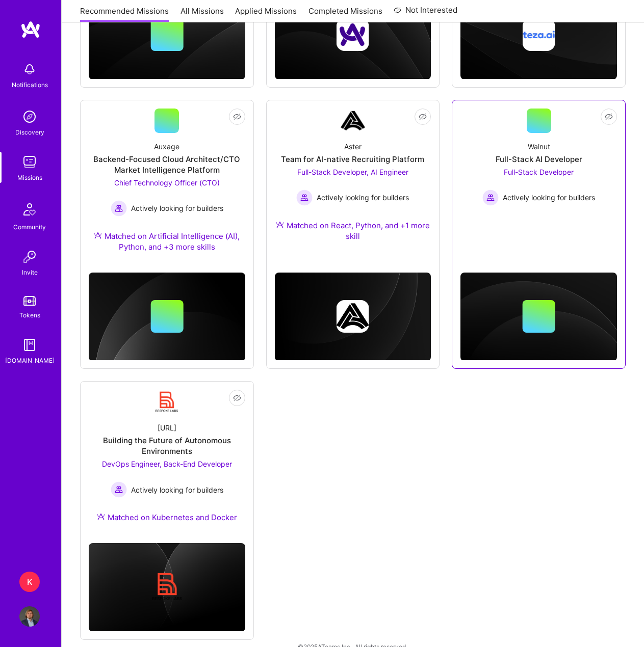 The height and width of the screenshot is (647, 644). I want to click on div: Backend-Focused Cloud Architect/CTO Market Intelligence Platform, so click(166, 164).